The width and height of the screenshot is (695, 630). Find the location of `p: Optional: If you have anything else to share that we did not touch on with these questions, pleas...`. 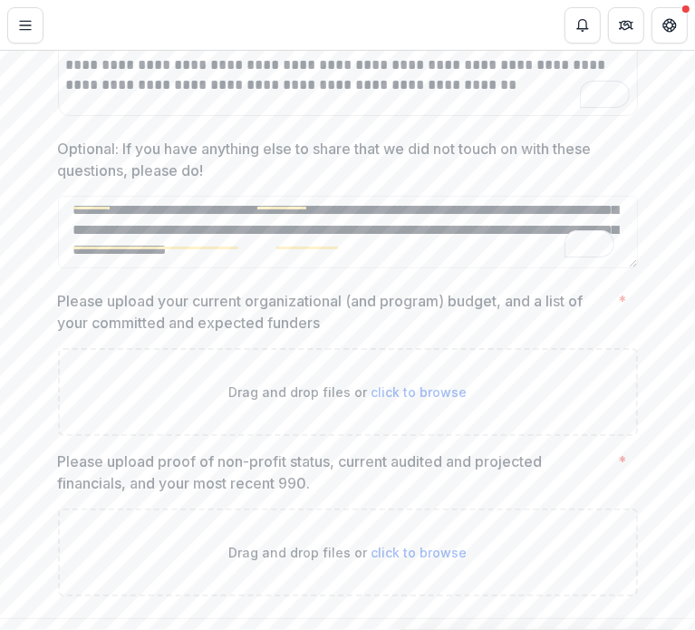

p: Optional: If you have anything else to share that we did not touch on with these questions, pleas... is located at coordinates (343, 159).